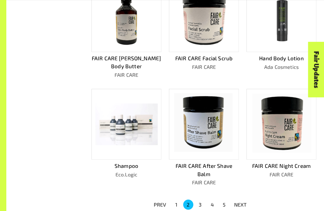 Image resolution: width=324 pixels, height=211 pixels. Describe the element at coordinates (160, 205) in the screenshot. I see `button: PREV` at that location.